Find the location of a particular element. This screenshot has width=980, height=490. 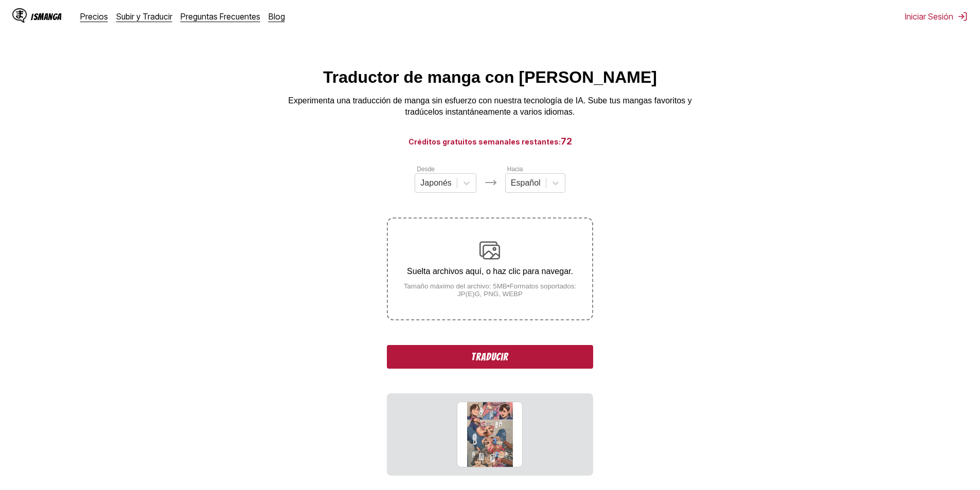

div: IsManga is located at coordinates (46, 16).